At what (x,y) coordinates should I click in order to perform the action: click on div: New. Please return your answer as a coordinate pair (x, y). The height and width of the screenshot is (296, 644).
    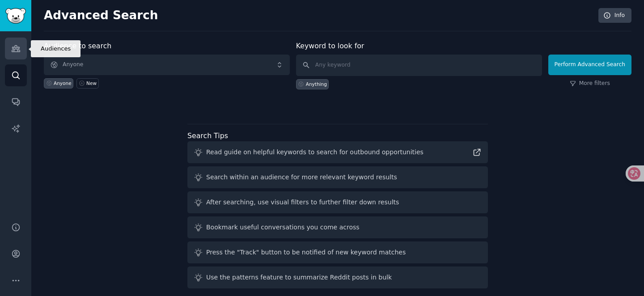
    Looking at the image, I should click on (91, 83).